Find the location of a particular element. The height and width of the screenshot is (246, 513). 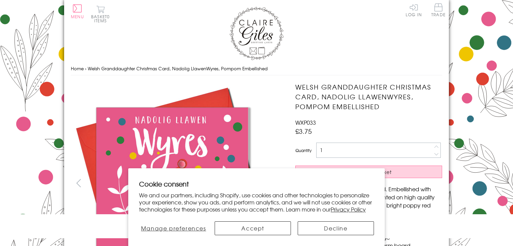

img: Claire Giles Greetings Cards is located at coordinates (257, 33).